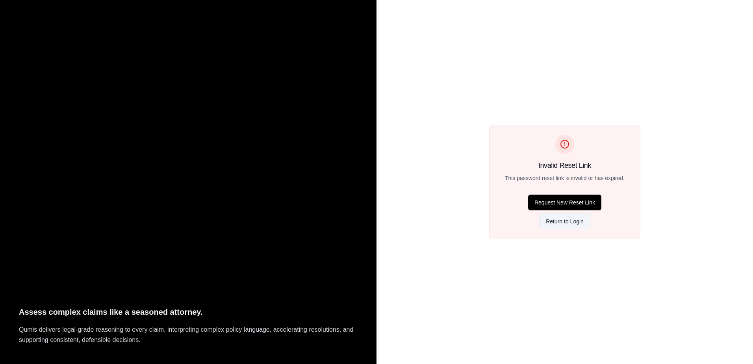  What do you see at coordinates (565, 202) in the screenshot?
I see `button: Request New Reset Link` at bounding box center [565, 202].